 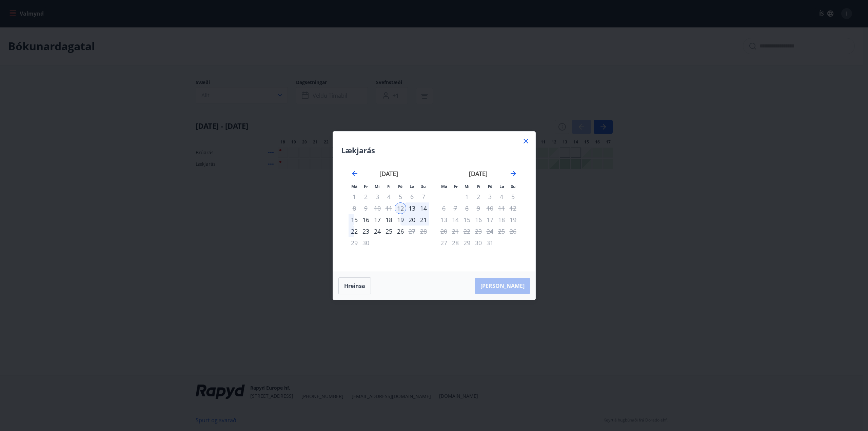 I want to click on td: Not available. miðvikudagur, 8. október 2025, so click(x=467, y=208).